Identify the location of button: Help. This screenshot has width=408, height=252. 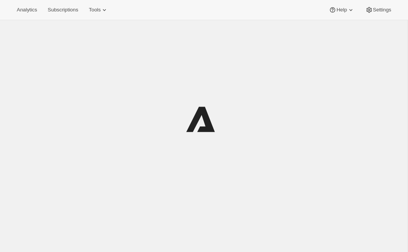
(342, 10).